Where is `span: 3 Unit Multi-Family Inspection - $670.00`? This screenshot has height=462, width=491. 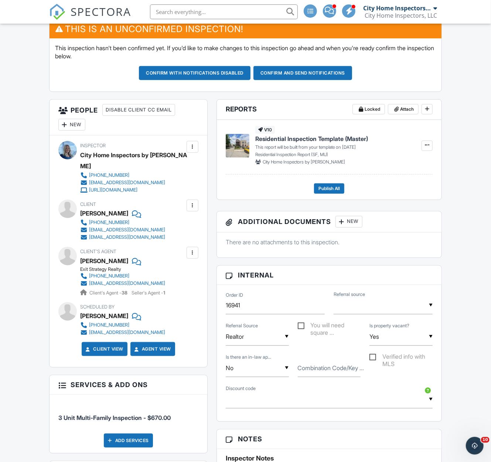
span: 3 Unit Multi-Family Inspection - $670.00 is located at coordinates (114, 418).